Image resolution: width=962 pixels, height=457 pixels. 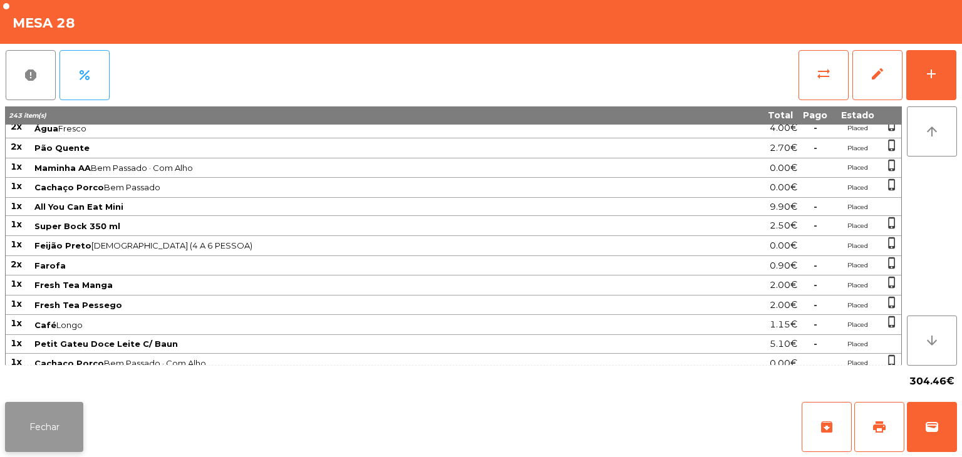 I want to click on button: arrow_upward, so click(x=931, y=131).